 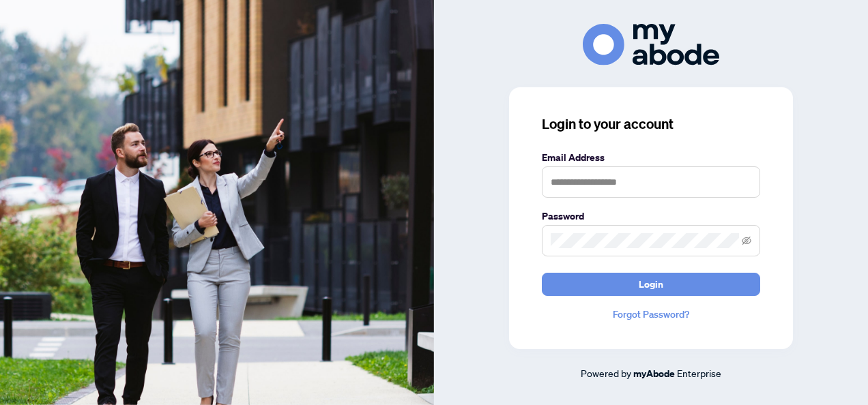 I want to click on button: Login, so click(x=651, y=284).